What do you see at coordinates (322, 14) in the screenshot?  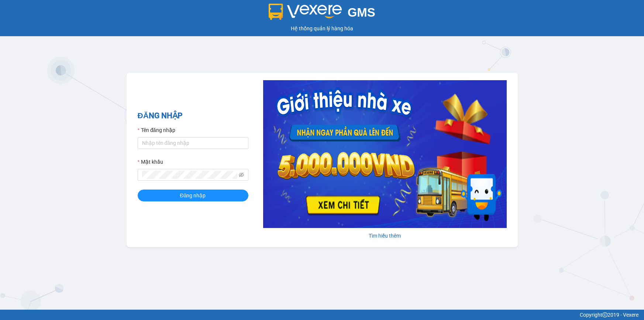 I see `a: GMS` at bounding box center [322, 14].